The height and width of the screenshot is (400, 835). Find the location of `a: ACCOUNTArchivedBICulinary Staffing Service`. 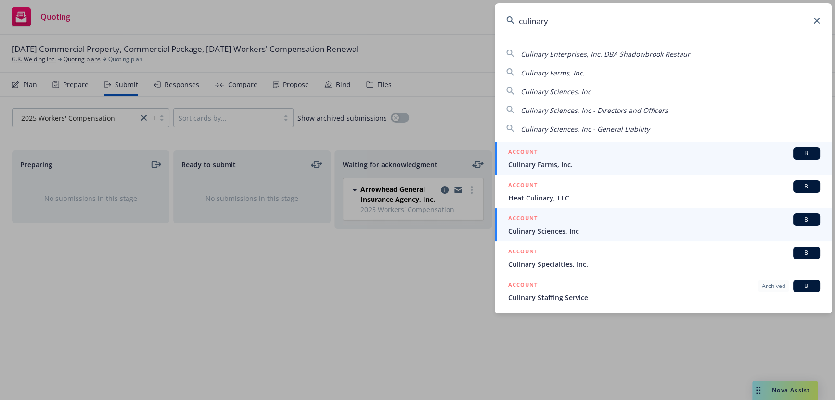

a: ACCOUNTArchivedBICulinary Staffing Service is located at coordinates (663, 291).